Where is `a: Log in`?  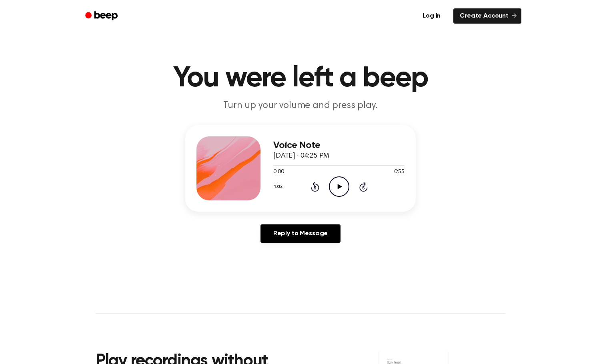 a: Log in is located at coordinates (431, 16).